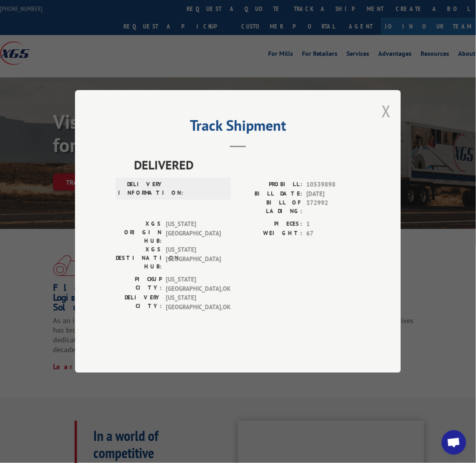  Describe the element at coordinates (139, 258) in the screenshot. I see `label: XGS DESTINATION HUB:` at that location.